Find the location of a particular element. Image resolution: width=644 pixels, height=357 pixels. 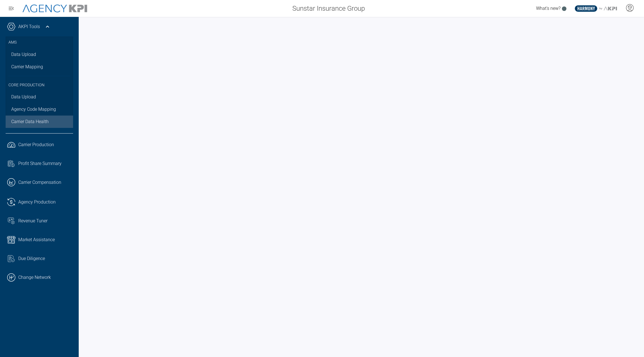

a: AKPI Tools is located at coordinates (29, 27).